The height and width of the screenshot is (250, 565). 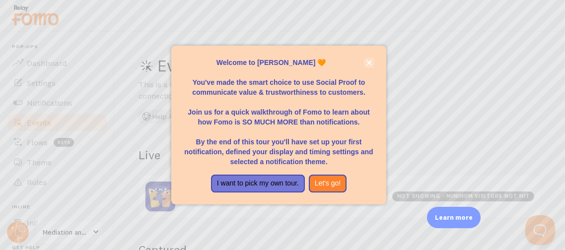 What do you see at coordinates (278, 147) in the screenshot?
I see `p: By the end of this tour you'll have set up your first notification, defined your display and timi...` at bounding box center [278, 147].